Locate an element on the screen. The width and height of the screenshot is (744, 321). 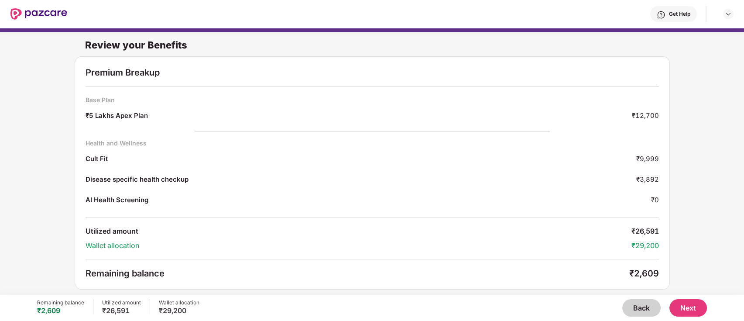
div: ₹9,999 is located at coordinates (648, 160).